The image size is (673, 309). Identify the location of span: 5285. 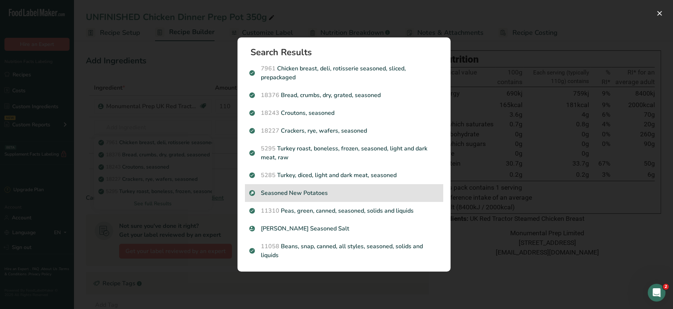
(269, 175).